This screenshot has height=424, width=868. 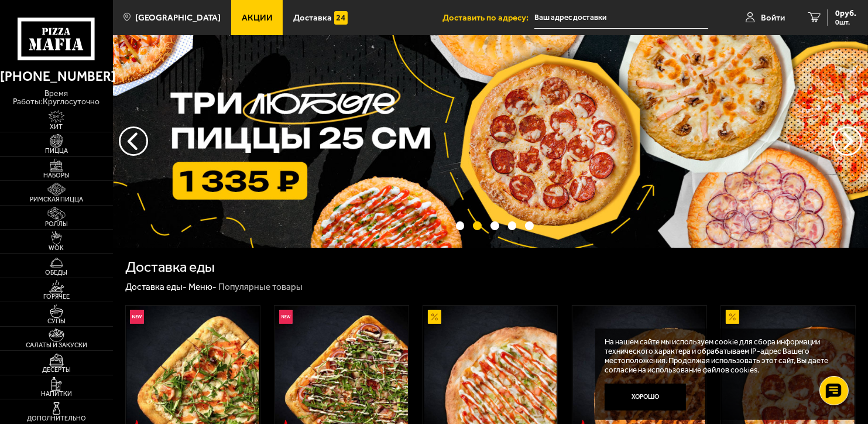 I want to click on a: Меню-, so click(x=202, y=287).